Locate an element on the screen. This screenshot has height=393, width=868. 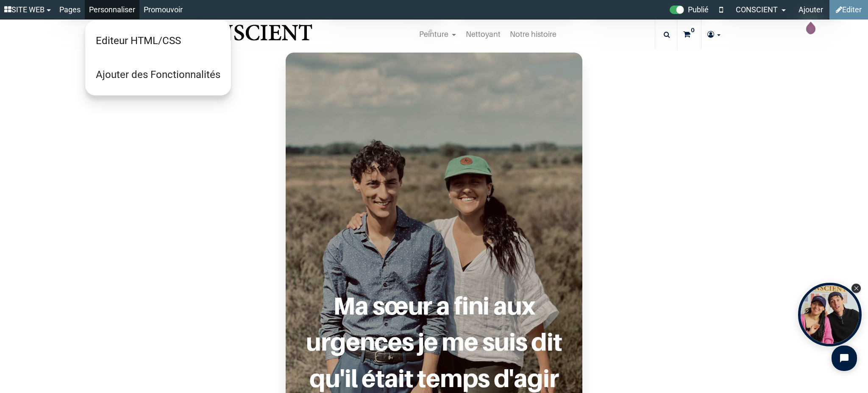
sup: 0 is located at coordinates (692, 30).